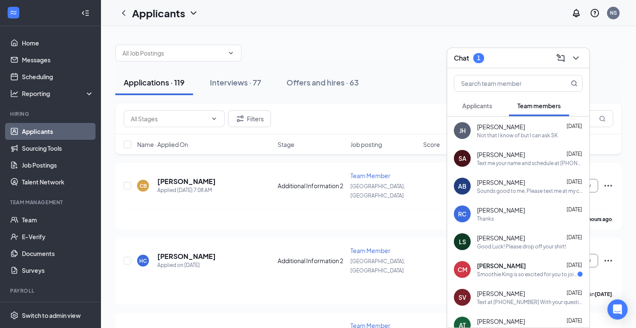  What do you see at coordinates (58, 237) in the screenshot?
I see `a: E-Verify` at bounding box center [58, 237].